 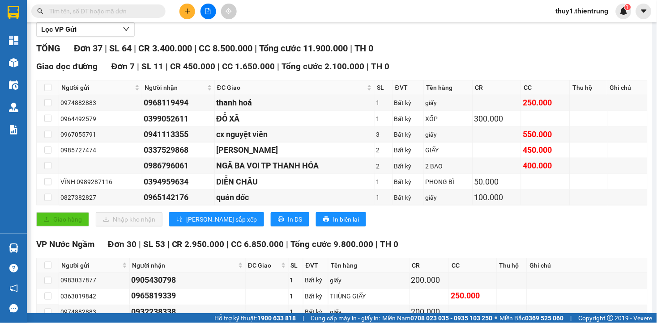 I want to click on span: search, so click(x=40, y=11).